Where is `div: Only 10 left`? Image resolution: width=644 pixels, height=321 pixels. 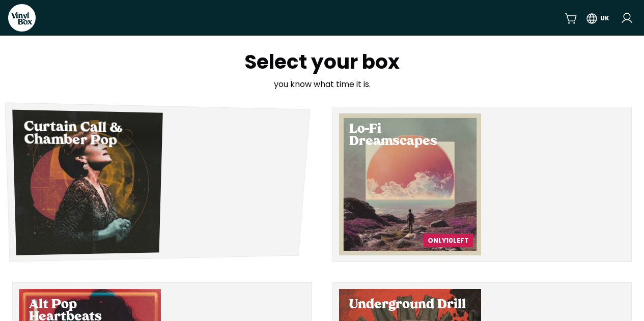
div: Only 10 left is located at coordinates (448, 240).